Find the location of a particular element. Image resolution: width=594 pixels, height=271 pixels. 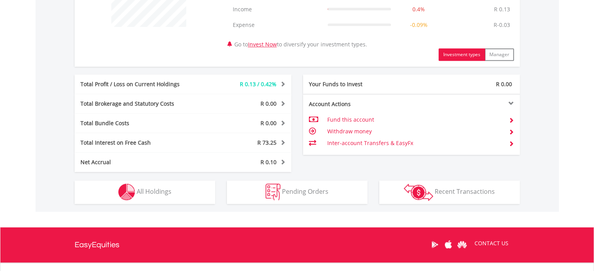

td: Income is located at coordinates (276, 9).